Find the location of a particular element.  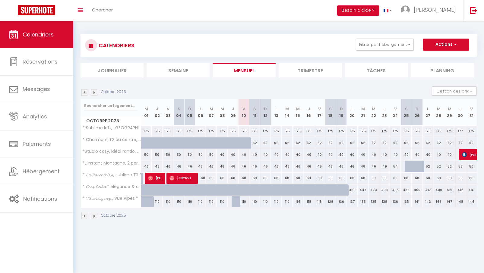

div: 147 is located at coordinates (450, 202).